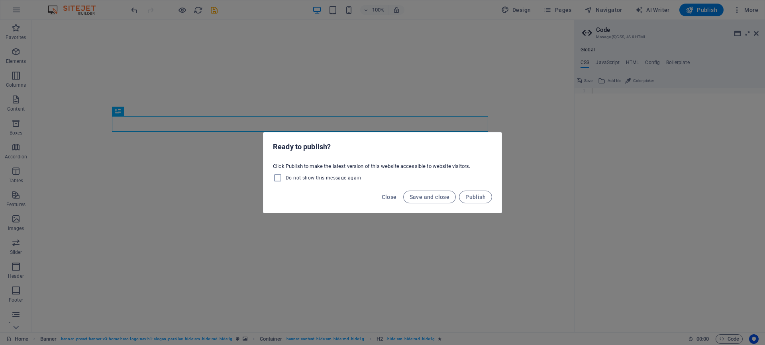 The image size is (765, 345). Describe the element at coordinates (323, 178) in the screenshot. I see `span: Do not show this message again` at that location.